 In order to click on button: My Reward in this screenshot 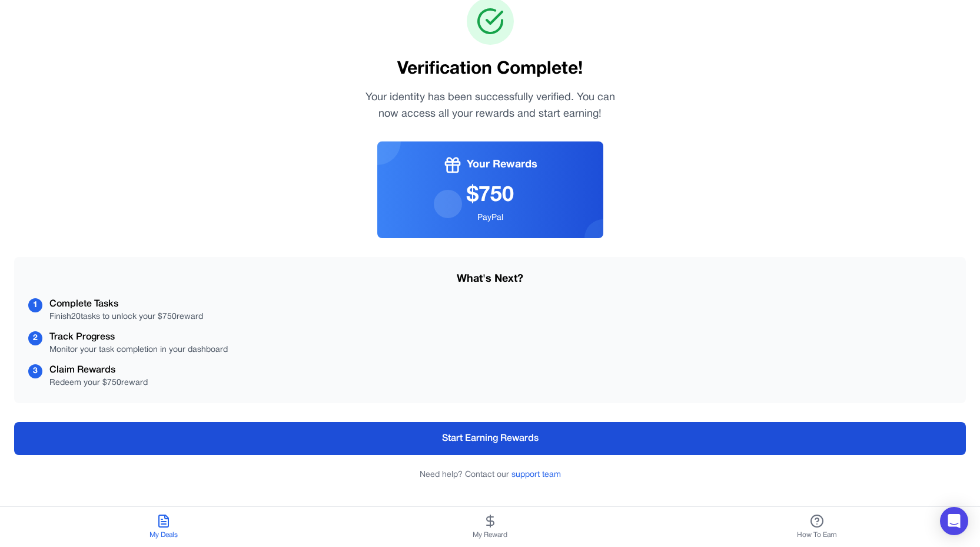, I will do `click(490, 526)`.